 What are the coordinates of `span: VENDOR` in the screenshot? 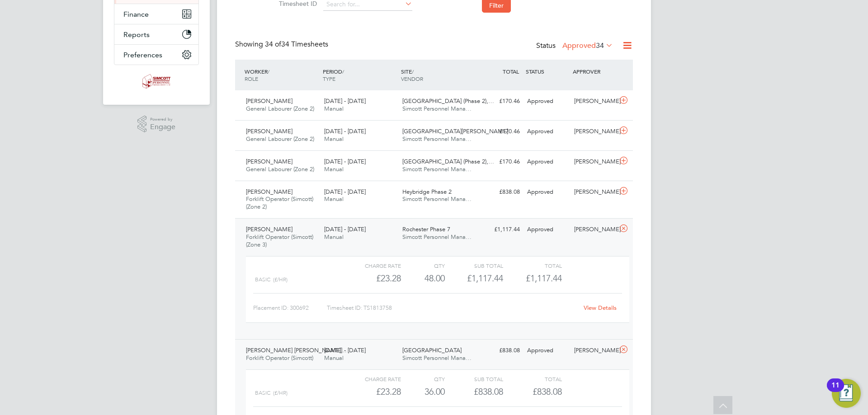 It's located at (412, 79).